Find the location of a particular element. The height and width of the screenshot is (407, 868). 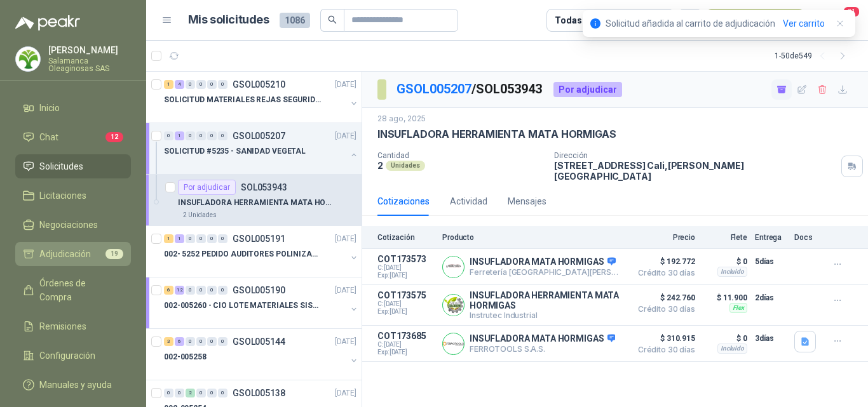

p: SOL053943 is located at coordinates (263, 187).